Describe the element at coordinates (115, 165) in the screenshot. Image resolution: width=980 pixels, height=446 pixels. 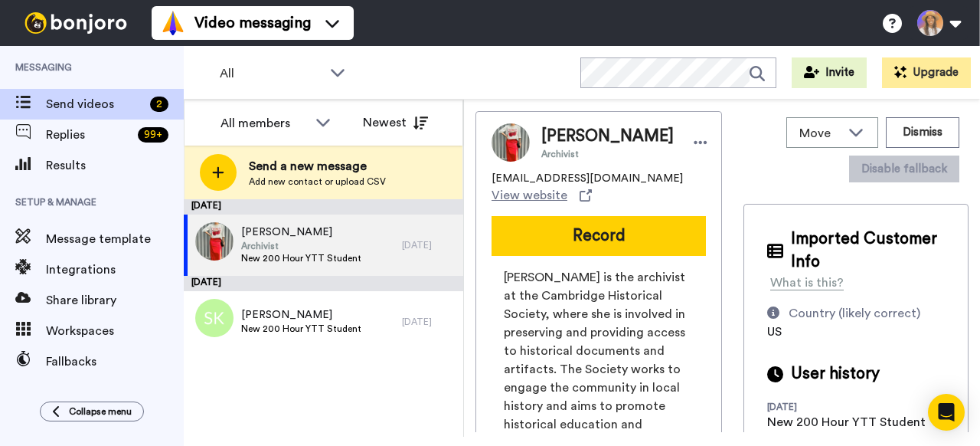
I see `span: Results` at that location.